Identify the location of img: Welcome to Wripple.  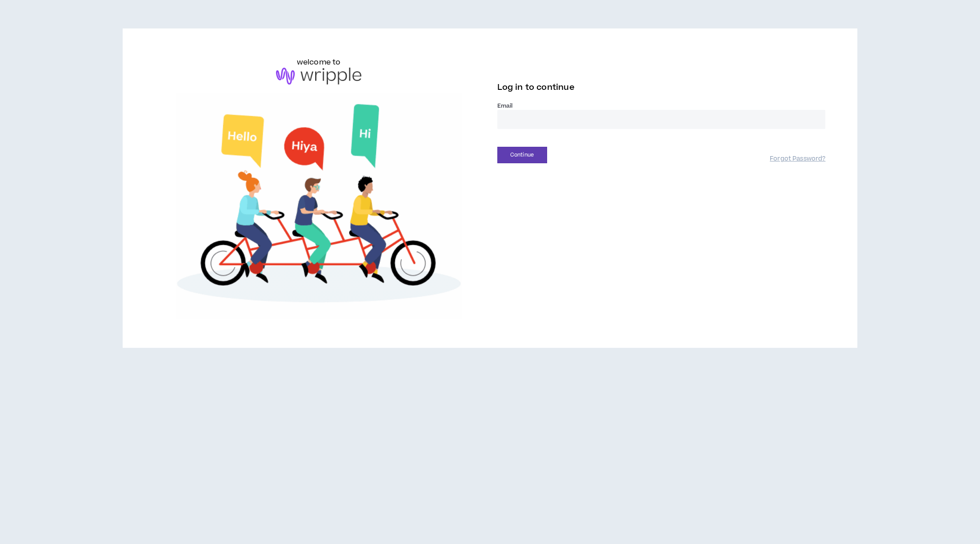
(319, 206).